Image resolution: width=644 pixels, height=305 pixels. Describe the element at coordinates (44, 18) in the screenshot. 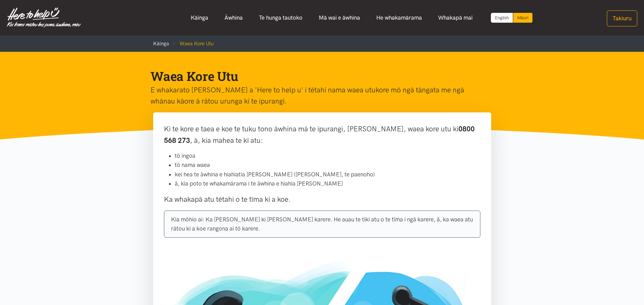

I see `img: Home` at that location.